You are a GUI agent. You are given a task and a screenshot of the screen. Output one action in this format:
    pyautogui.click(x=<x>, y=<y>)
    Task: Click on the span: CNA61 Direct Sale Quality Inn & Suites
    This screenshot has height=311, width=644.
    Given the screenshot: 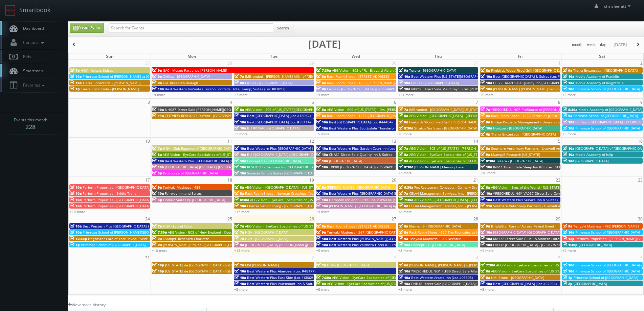 What is the action you would take?
    pyautogui.click(x=361, y=155)
    